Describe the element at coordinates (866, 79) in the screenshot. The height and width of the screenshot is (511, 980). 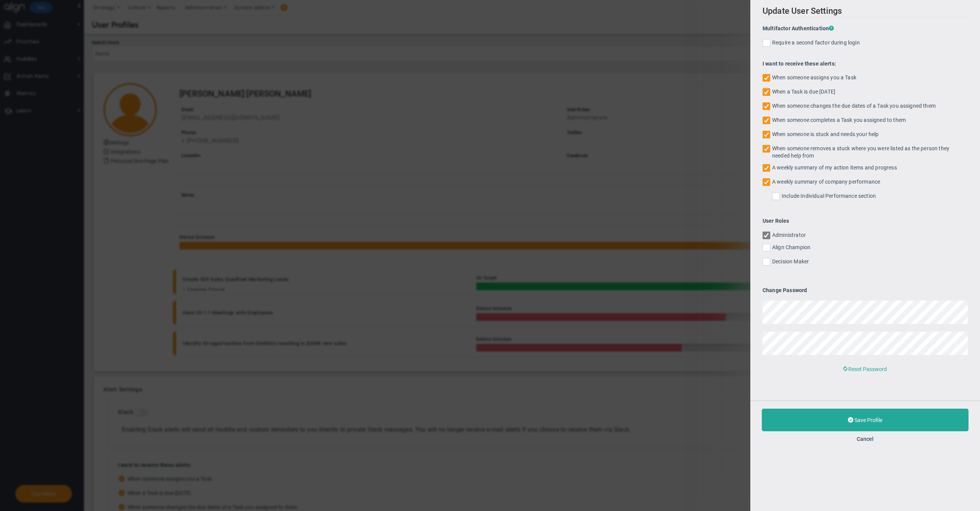
I see `label: When someone assigns you a Task` at that location.